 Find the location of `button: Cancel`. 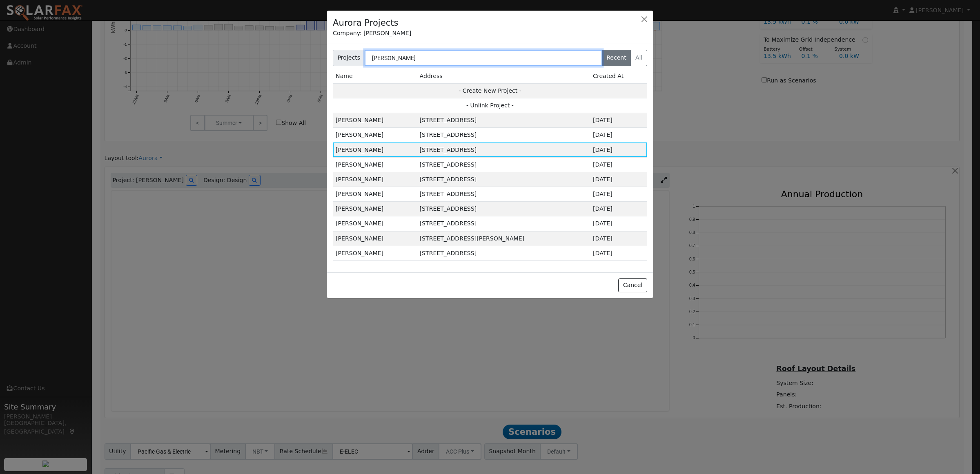

button: Cancel is located at coordinates (632, 286).